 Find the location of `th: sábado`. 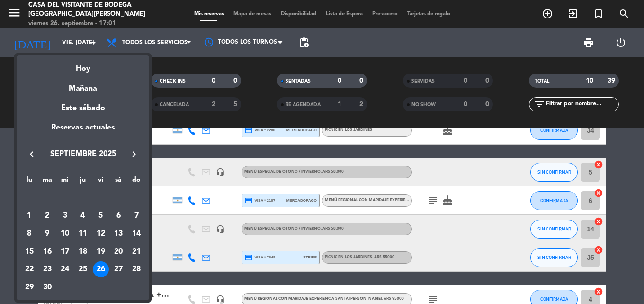

th: sábado is located at coordinates (119, 181).